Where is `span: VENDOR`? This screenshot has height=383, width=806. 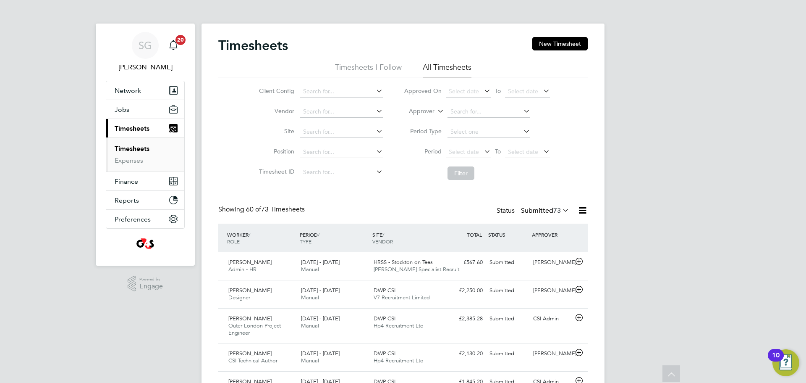 span: VENDOR is located at coordinates (383, 241).